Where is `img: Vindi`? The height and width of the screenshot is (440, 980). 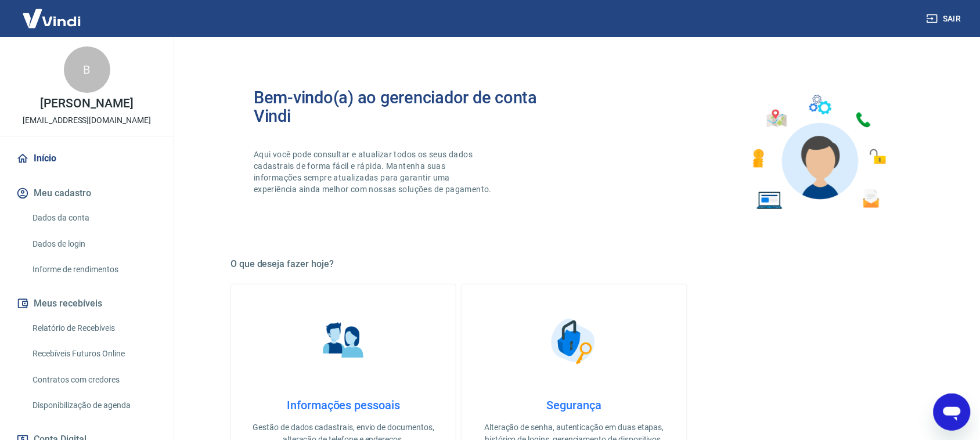
img: Vindi is located at coordinates (52, 18).